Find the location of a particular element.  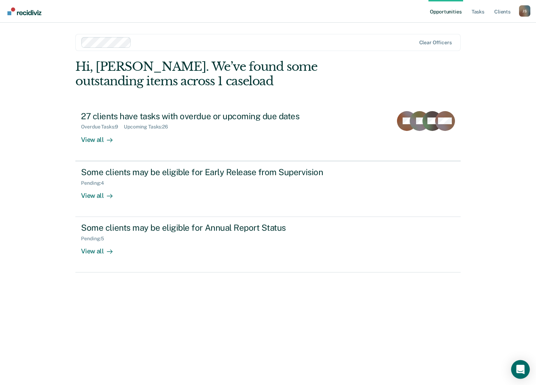

button: Profile dropdown button is located at coordinates (525, 11).